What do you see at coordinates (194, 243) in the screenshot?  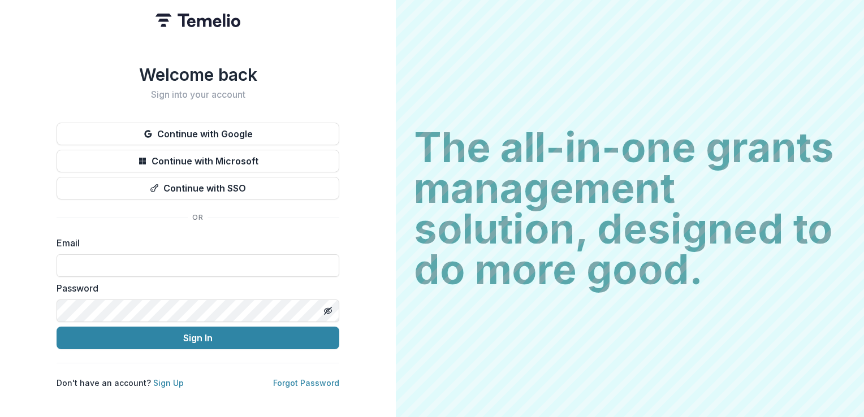 I see `label: Email` at bounding box center [194, 243].